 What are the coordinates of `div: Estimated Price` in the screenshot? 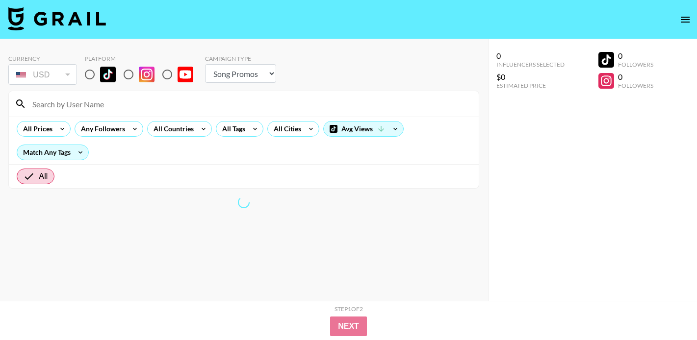 It's located at (530, 85).